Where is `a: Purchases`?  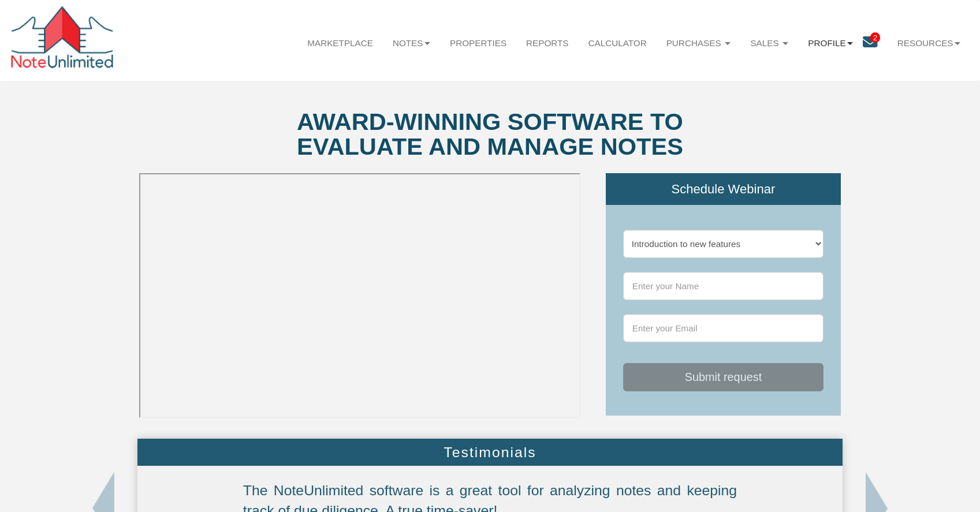 a: Purchases is located at coordinates (698, 44).